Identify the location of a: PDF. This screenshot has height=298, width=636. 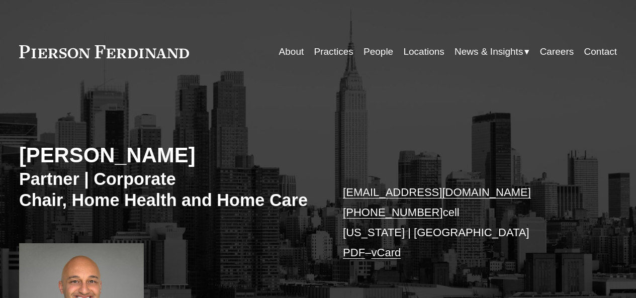
(354, 252).